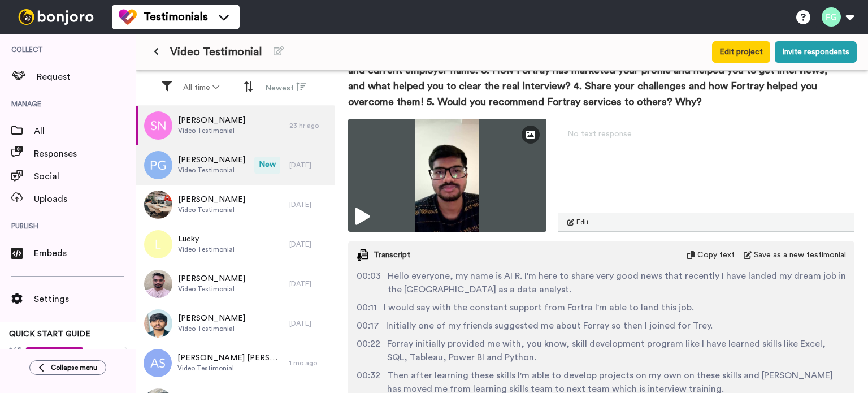 Image resolution: width=868 pixels, height=393 pixels. Describe the element at coordinates (176, 17) in the screenshot. I see `span: Testimonials` at that location.